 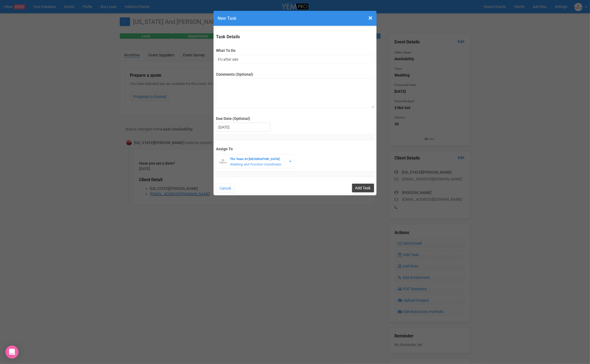 What do you see at coordinates (295, 118) in the screenshot?
I see `label: Due Date (Optional)` at bounding box center [295, 118].